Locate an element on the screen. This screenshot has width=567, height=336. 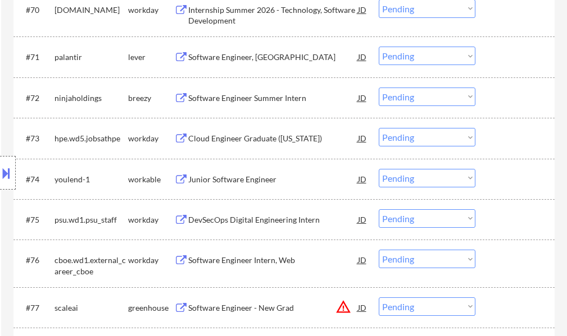
div: palantir is located at coordinates (91, 57).